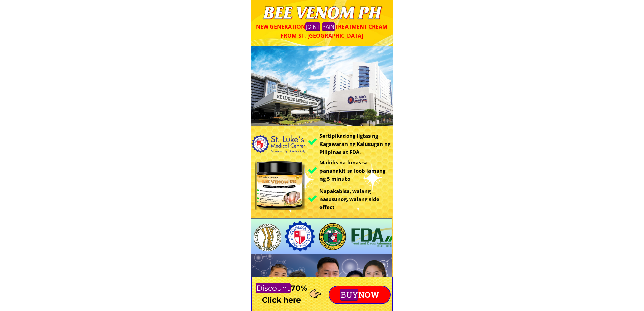 Image resolution: width=644 pixels, height=311 pixels. What do you see at coordinates (356, 199) in the screenshot?
I see `h3: Napakabisa, walang nasusunog, walang side effect` at bounding box center [356, 199].